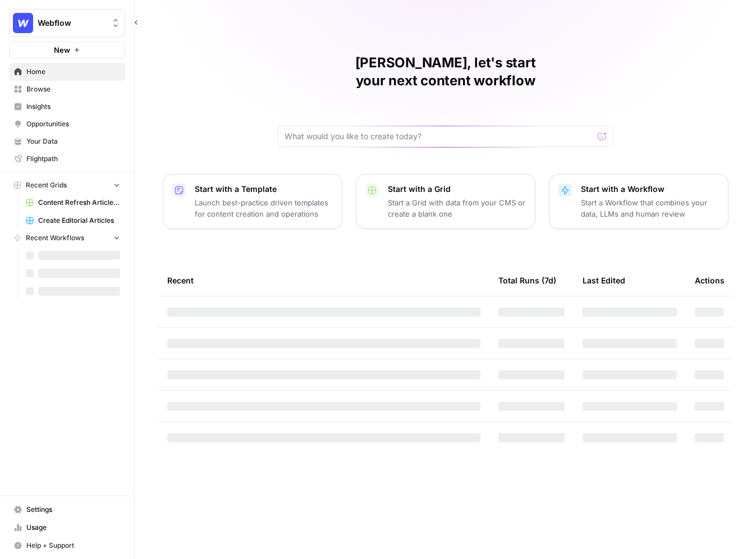  Describe the element at coordinates (62, 50) in the screenshot. I see `span: New` at that location.